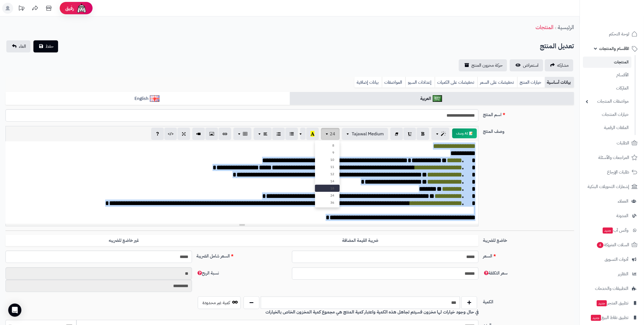  I want to click on a: تحديثات المنصة, so click(22, 9).